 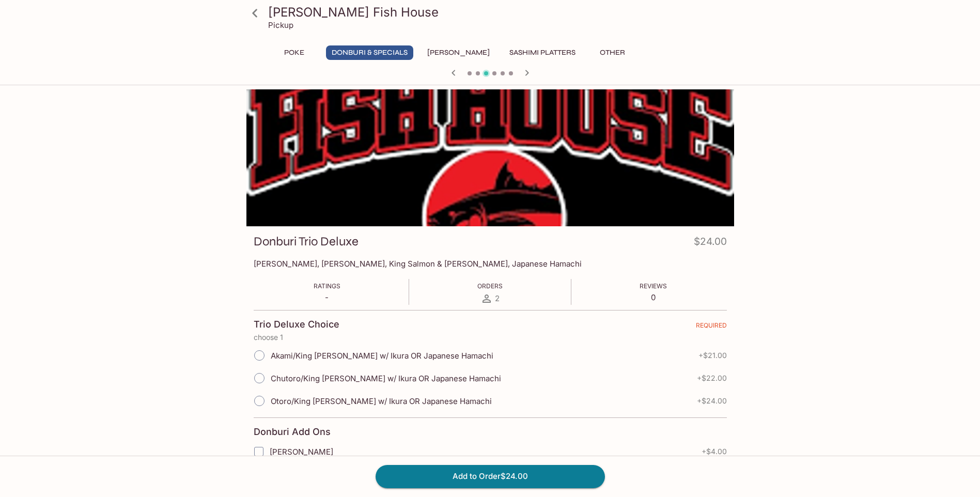 What do you see at coordinates (292, 432) in the screenshot?
I see `h4: Donburi Add Ons` at bounding box center [292, 432].